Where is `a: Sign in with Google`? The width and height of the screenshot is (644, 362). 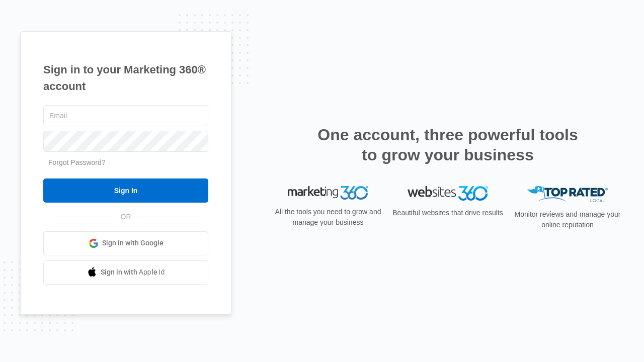
a: Sign in with Google is located at coordinates (126, 244).